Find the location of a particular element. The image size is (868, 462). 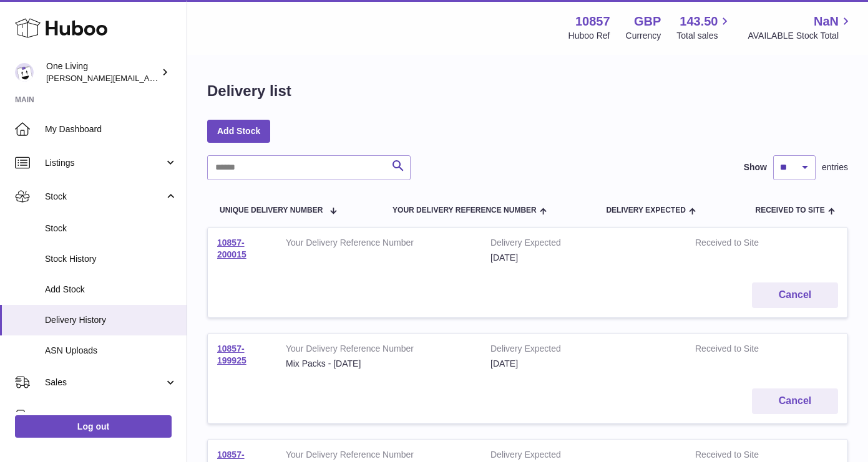

label: Show is located at coordinates (756, 167).